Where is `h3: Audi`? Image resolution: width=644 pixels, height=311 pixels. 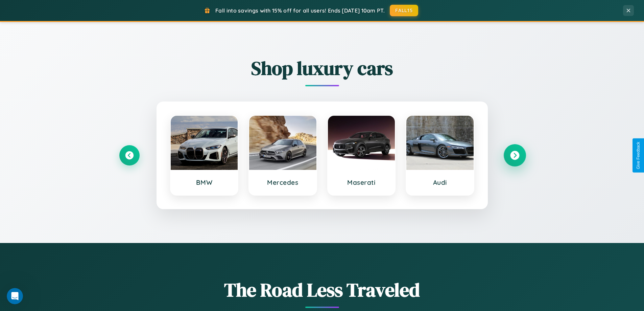
h3: Audi is located at coordinates (440, 182).